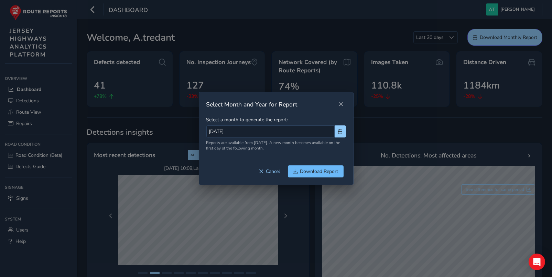  What do you see at coordinates (270, 171) in the screenshot?
I see `button: Cancel` at bounding box center [270, 171].